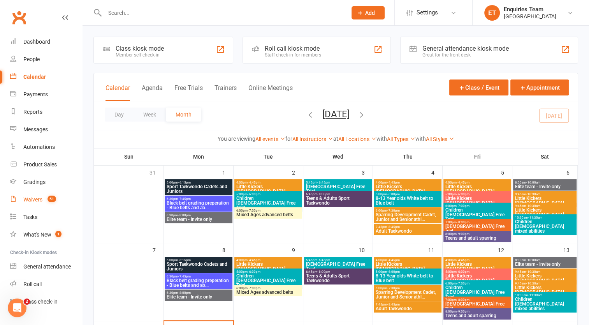  What do you see at coordinates (368, 13) in the screenshot?
I see `button: Add` at bounding box center [368, 13].